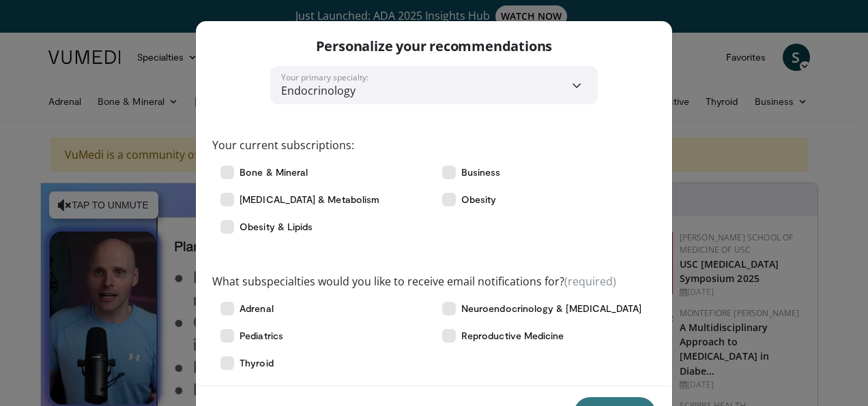 The image size is (868, 406). Describe the element at coordinates (275, 227) in the screenshot. I see `span: Obesity & Lipids` at that location.